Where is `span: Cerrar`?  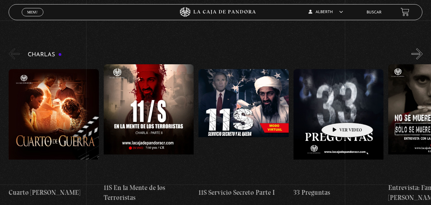
span: Cerrar is located at coordinates (32, 18).